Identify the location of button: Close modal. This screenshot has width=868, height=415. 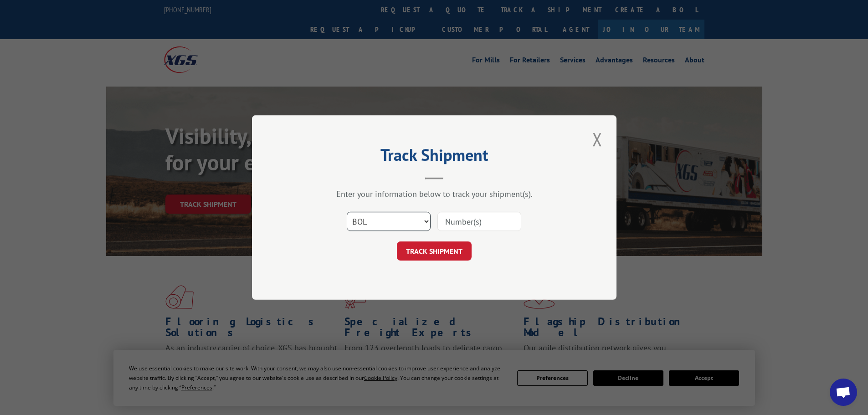
(598, 139).